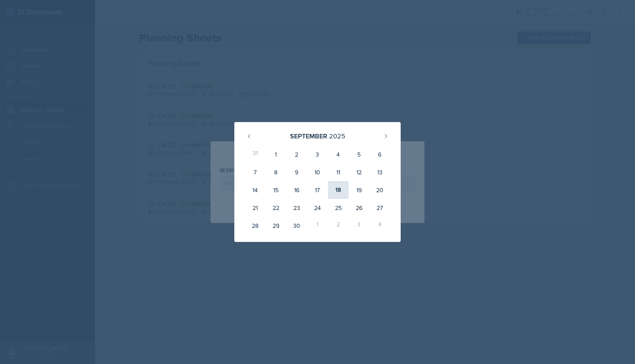 Image resolution: width=635 pixels, height=364 pixels. What do you see at coordinates (297, 190) in the screenshot?
I see `div: 16` at bounding box center [297, 190].